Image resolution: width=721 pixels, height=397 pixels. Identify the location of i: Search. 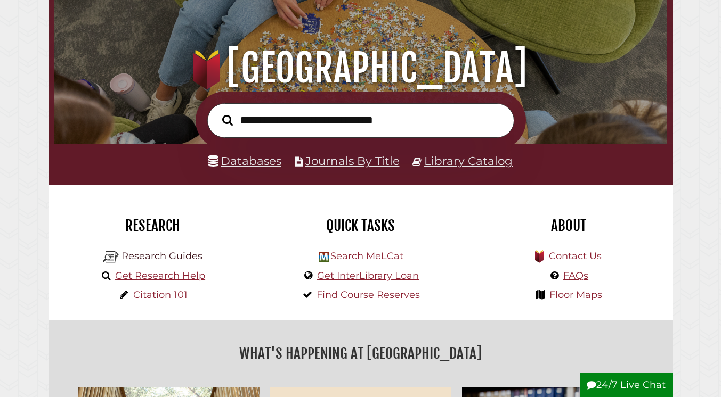
(227, 120).